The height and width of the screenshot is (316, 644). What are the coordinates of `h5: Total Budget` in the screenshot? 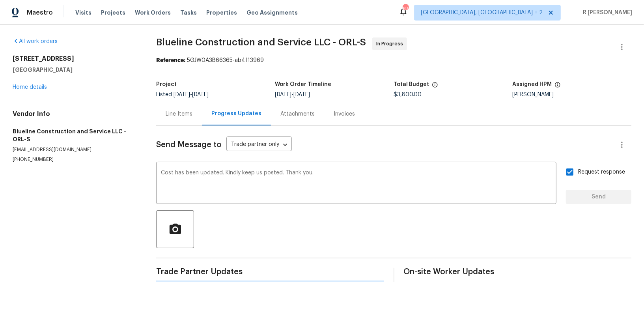 It's located at (411, 85).